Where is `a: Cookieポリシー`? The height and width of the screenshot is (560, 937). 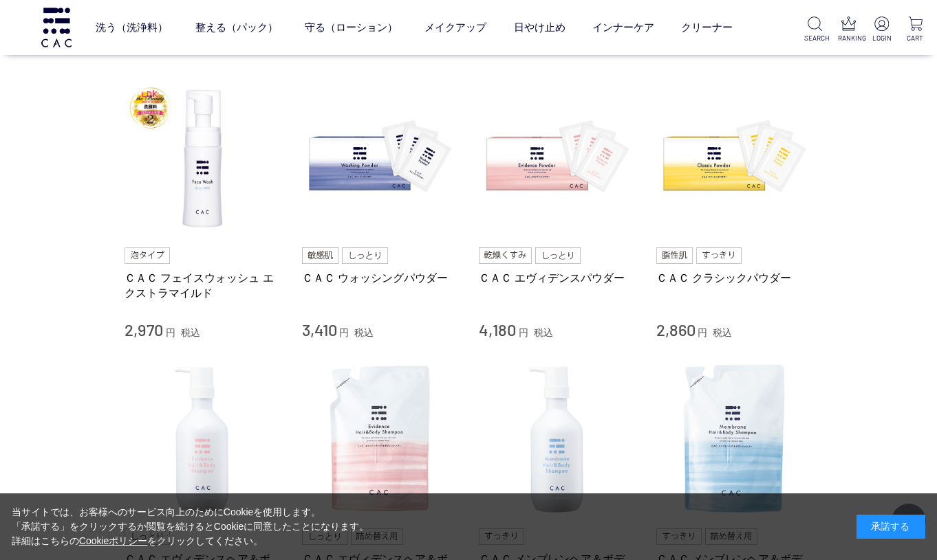
a: Cookieポリシー is located at coordinates (114, 541).